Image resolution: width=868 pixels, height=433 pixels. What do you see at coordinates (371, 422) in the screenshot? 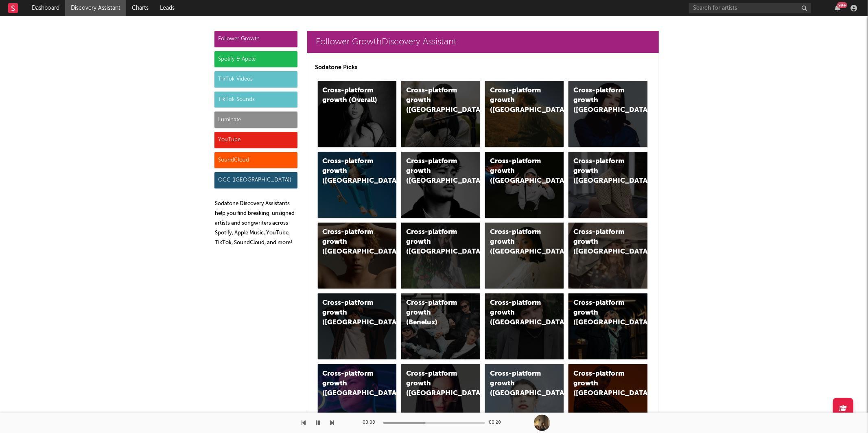
I see `div: 00:08` at bounding box center [371, 422].